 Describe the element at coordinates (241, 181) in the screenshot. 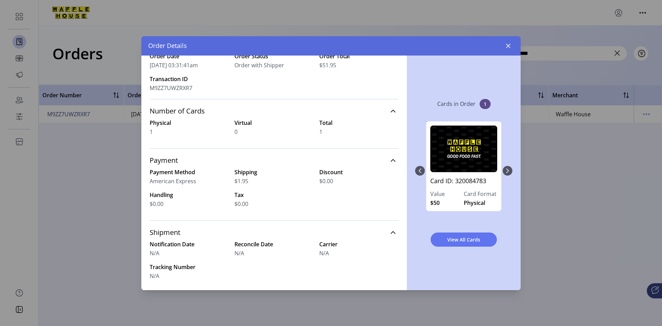

I see `span: $1.95` at that location.